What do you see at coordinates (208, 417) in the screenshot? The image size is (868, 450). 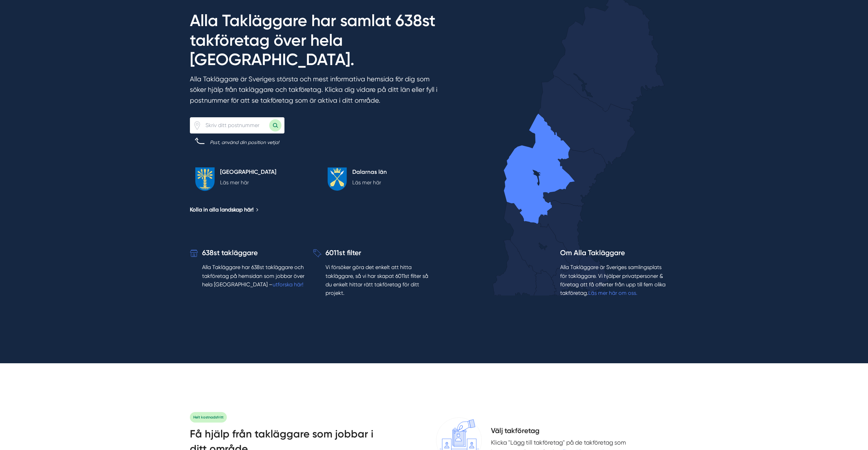 I see `span: Helt kostnadsfritt` at bounding box center [208, 417].